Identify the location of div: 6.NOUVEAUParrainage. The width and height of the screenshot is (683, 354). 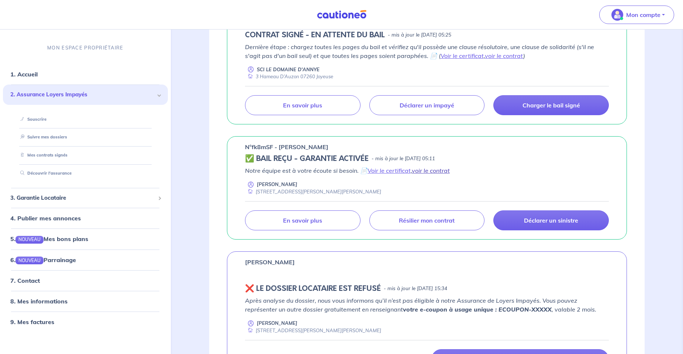
(85, 259).